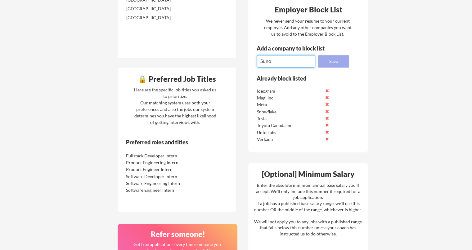 The height and width of the screenshot is (250, 472). I want to click on div: [Optional] Minimum Salary, so click(308, 174).